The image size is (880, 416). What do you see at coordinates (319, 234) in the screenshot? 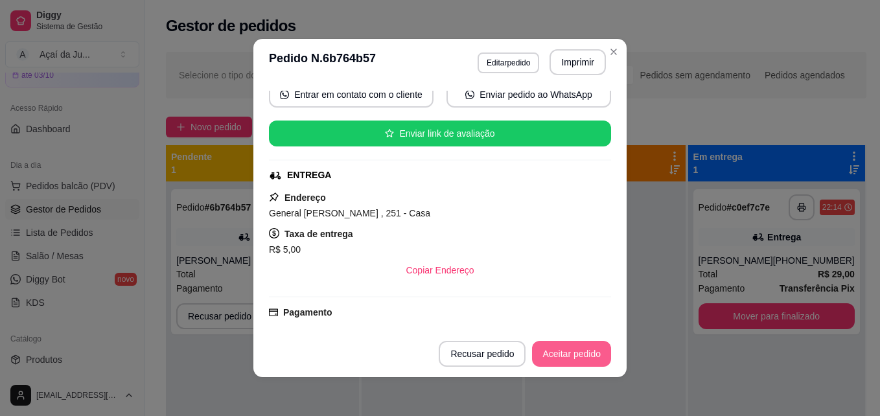
I see `strong: Taxa de entrega` at bounding box center [319, 234].